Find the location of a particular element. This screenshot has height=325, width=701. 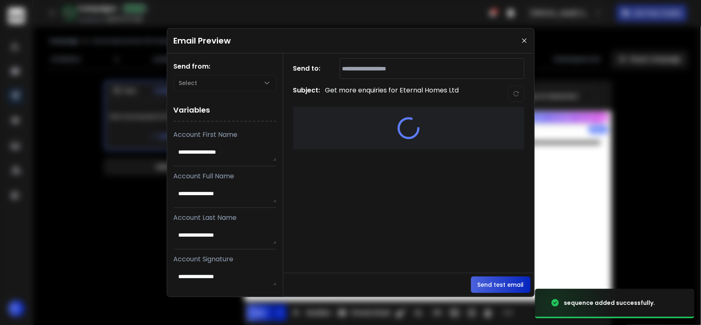

p: Account Full Name is located at coordinates (225, 176).